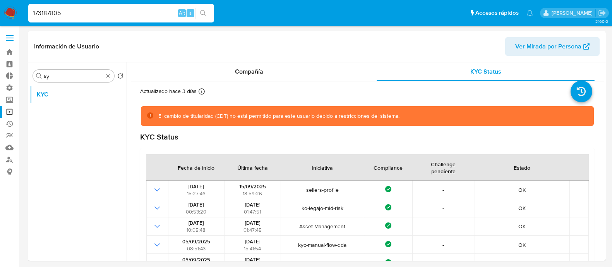 This screenshot has height=267, width=612. What do you see at coordinates (548, 46) in the screenshot?
I see `span: Ver Mirada por Persona` at bounding box center [548, 46].